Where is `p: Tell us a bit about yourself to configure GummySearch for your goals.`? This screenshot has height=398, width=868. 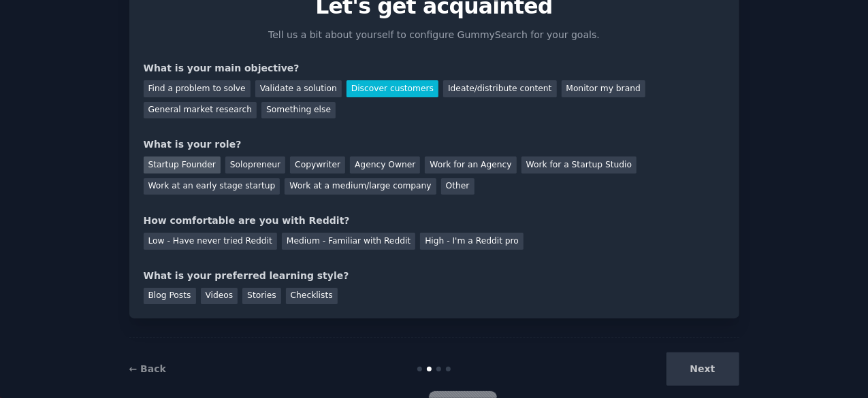 p: Tell us a bit about yourself to configure GummySearch for your goals. is located at coordinates (434, 35).